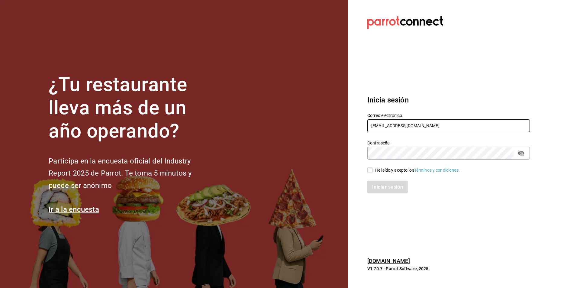  Describe the element at coordinates (74, 209) in the screenshot. I see `a: Ir a la encuesta` at that location.